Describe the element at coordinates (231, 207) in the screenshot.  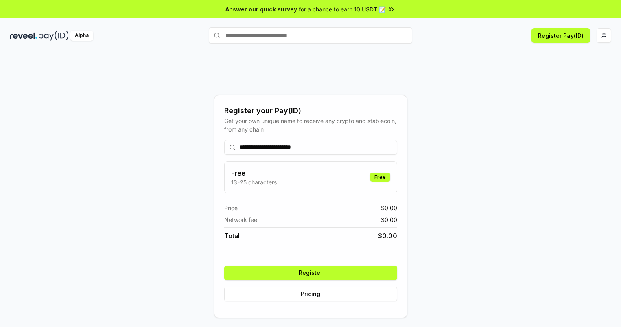
I see `span: Price` at that location.